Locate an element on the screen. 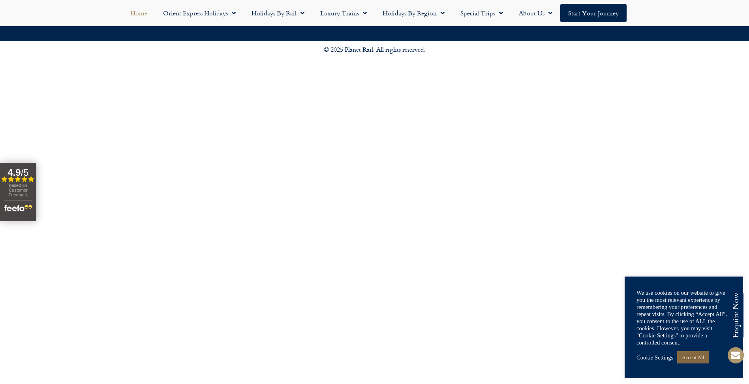 This screenshot has height=384, width=749. a: Orient Express Holidays is located at coordinates (199, 13).